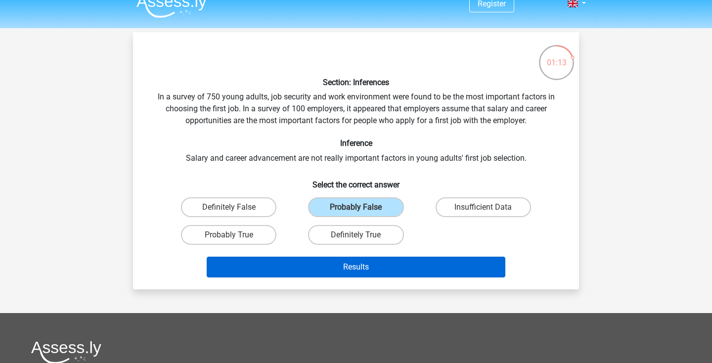 The image size is (712, 363). What do you see at coordinates (556, 56) in the screenshot?
I see `div: 01:13` at bounding box center [556, 56].